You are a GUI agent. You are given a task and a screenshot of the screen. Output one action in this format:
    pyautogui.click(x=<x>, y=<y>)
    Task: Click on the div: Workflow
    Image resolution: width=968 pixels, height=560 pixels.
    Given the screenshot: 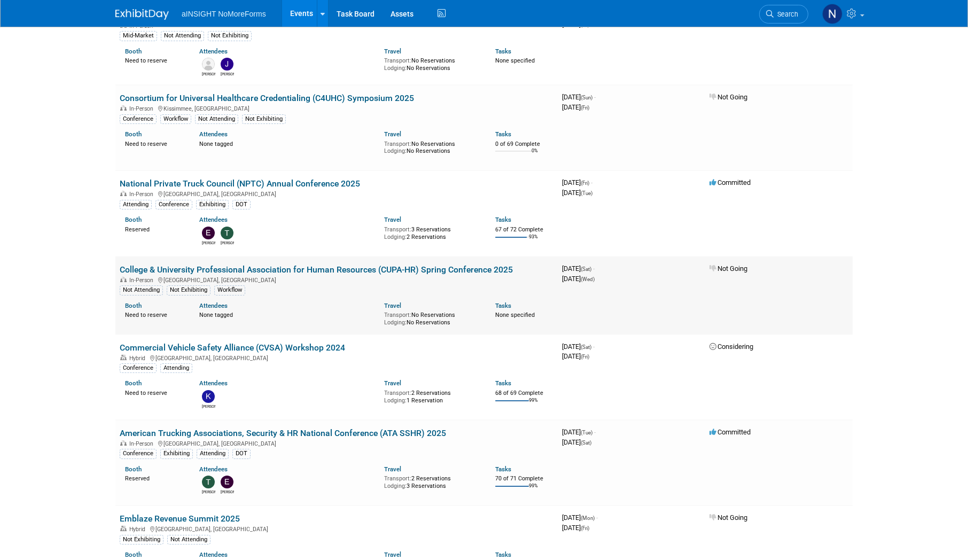 What is the action you would take?
    pyautogui.click(x=230, y=290)
    